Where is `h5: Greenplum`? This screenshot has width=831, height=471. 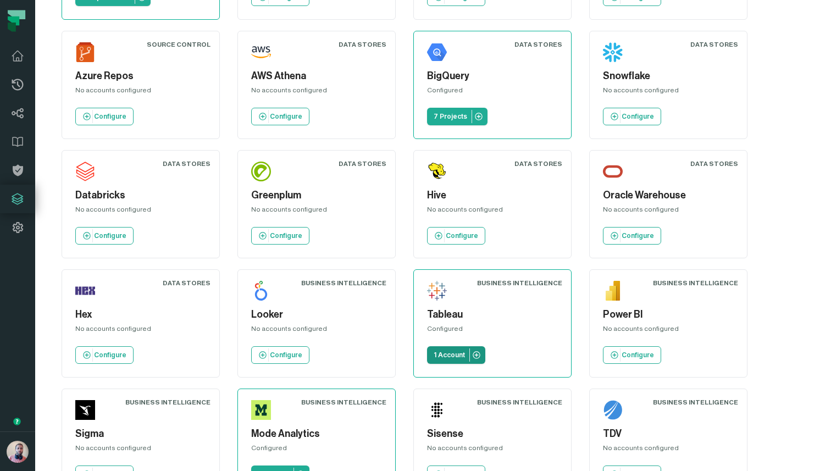
h5: Greenplum is located at coordinates (317, 195).